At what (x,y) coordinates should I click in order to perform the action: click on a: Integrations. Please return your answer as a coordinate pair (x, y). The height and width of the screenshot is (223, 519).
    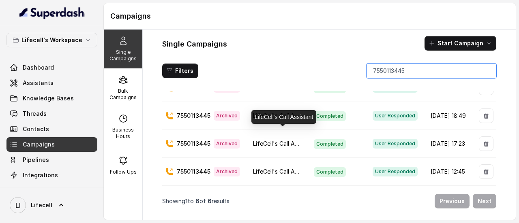
    Looking at the image, I should click on (52, 176).